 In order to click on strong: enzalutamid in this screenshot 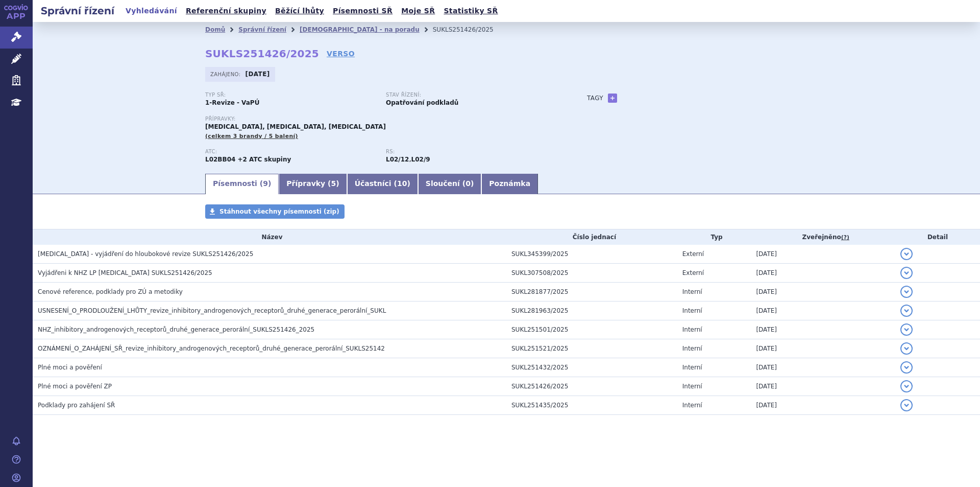, I will do `click(421, 159)`.